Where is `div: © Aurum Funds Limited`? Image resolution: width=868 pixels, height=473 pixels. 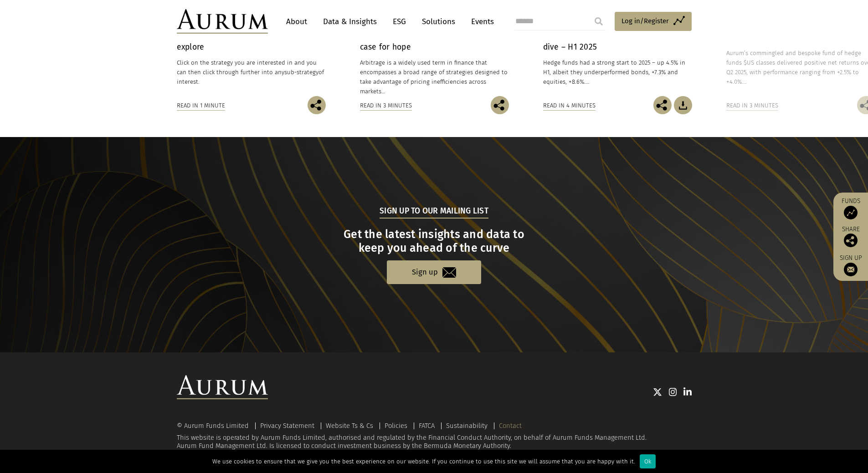
div: © Aurum Funds Limited is located at coordinates (215, 426).